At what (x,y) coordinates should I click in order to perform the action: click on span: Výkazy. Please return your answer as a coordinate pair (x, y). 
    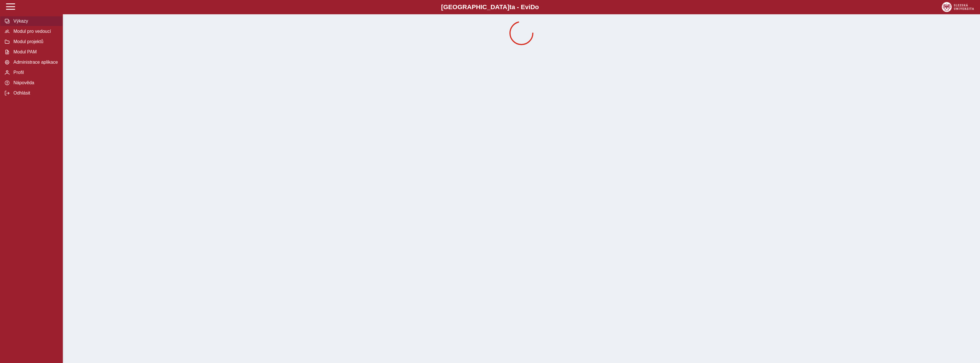
    Looking at the image, I should click on (35, 21).